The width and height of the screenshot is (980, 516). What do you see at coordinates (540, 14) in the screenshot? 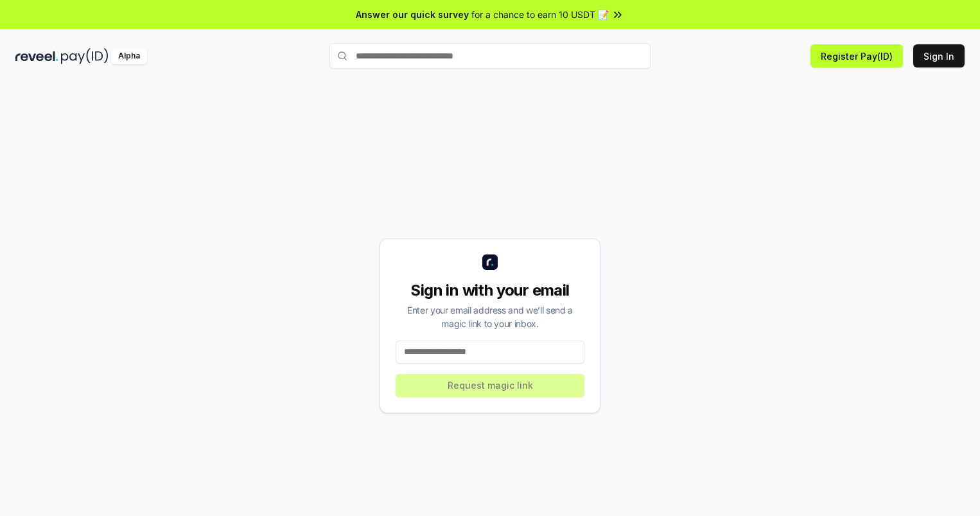
I see `span: for a chance to earn 10 USDT 📝` at bounding box center [540, 14].